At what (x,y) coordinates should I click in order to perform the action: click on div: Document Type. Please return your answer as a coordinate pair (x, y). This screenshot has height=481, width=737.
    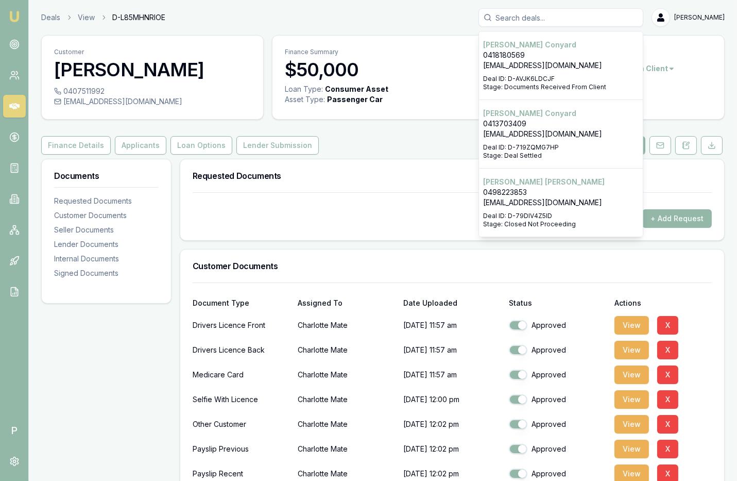
    Looking at the image, I should click on (241, 303).